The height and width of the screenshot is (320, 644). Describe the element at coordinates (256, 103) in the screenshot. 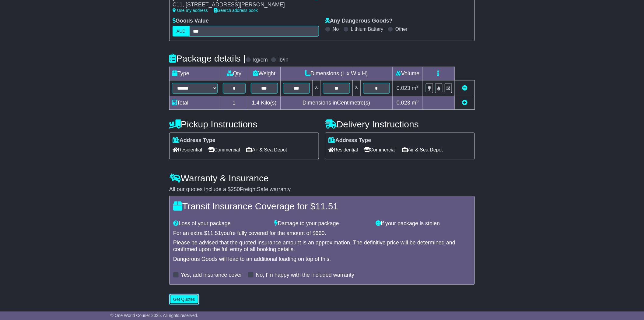

I see `span: 1.4` at that location.